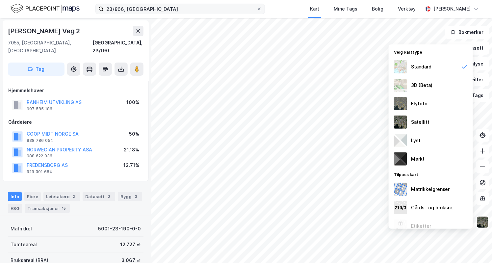 The height and width of the screenshot is (263, 492). Describe the element at coordinates (39, 172) in the screenshot. I see `div: 929 301 684` at that location.